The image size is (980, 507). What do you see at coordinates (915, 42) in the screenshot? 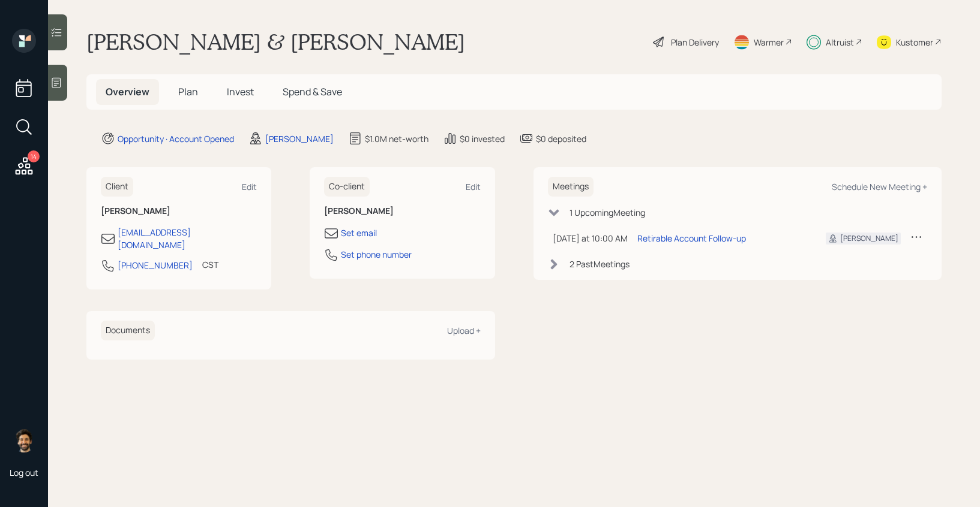
I see `div: Kustomer` at bounding box center [915, 42].